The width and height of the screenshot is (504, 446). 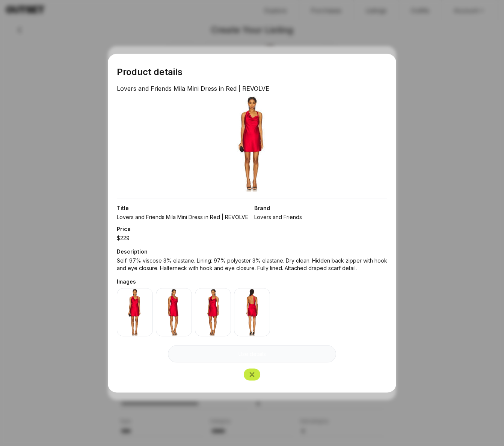 What do you see at coordinates (183, 238) in the screenshot?
I see `span: $ 229` at bounding box center [183, 238].